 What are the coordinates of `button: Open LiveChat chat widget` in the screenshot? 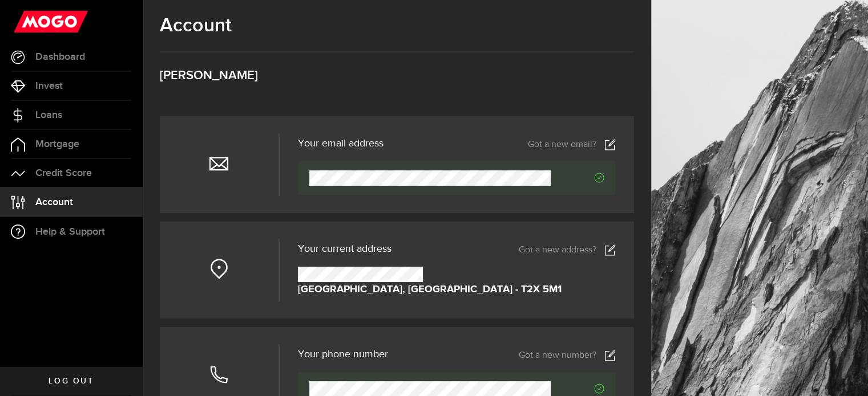 It's located at (27, 22).